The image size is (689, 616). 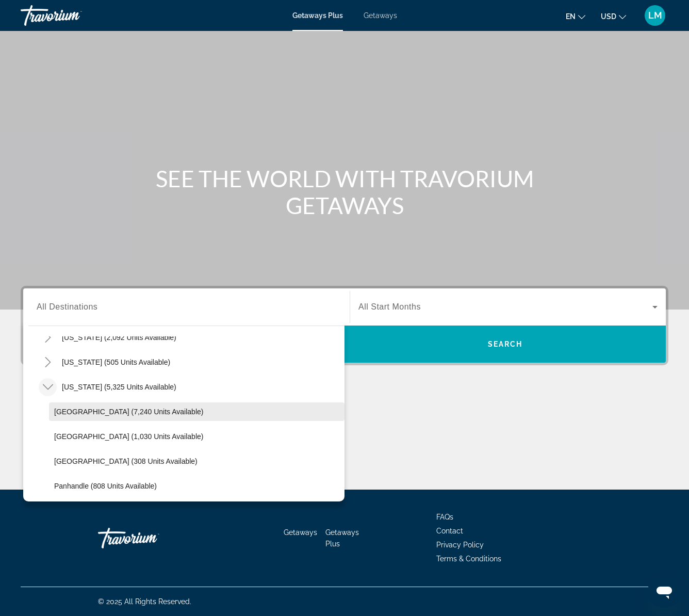 I want to click on span: Terms & Conditions, so click(x=468, y=558).